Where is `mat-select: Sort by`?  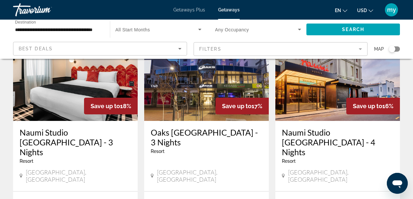
mat-select: Sort by is located at coordinates (100, 49).